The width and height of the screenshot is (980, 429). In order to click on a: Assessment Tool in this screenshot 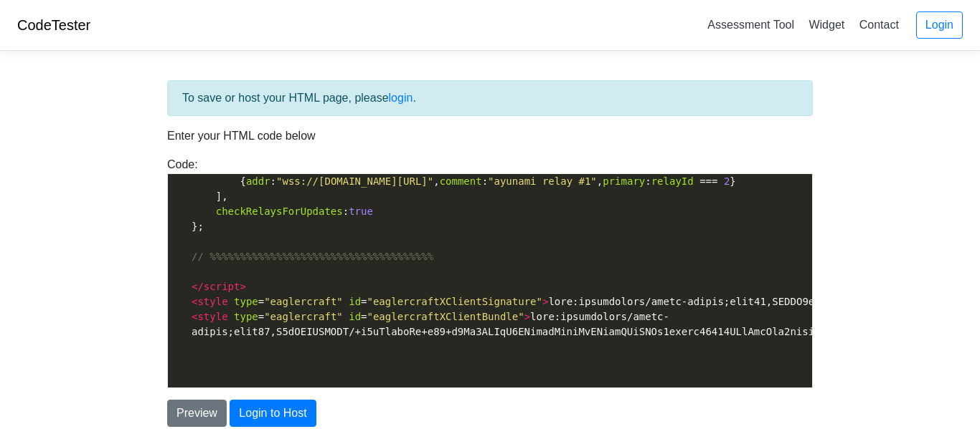, I will do `click(750, 25)`.